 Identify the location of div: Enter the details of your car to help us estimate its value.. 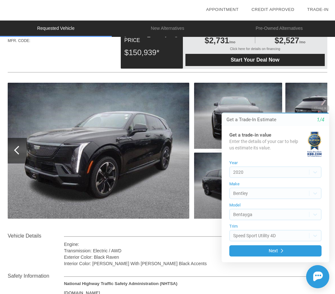
(60, 44).